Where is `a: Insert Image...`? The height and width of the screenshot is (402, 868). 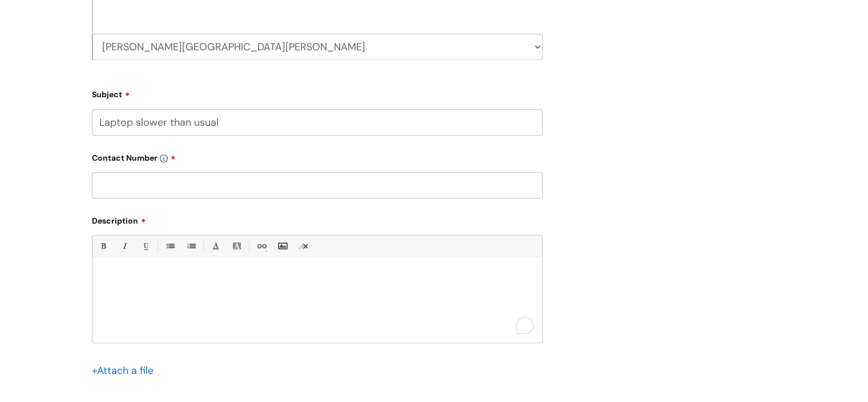 a: Insert Image... is located at coordinates (282, 245).